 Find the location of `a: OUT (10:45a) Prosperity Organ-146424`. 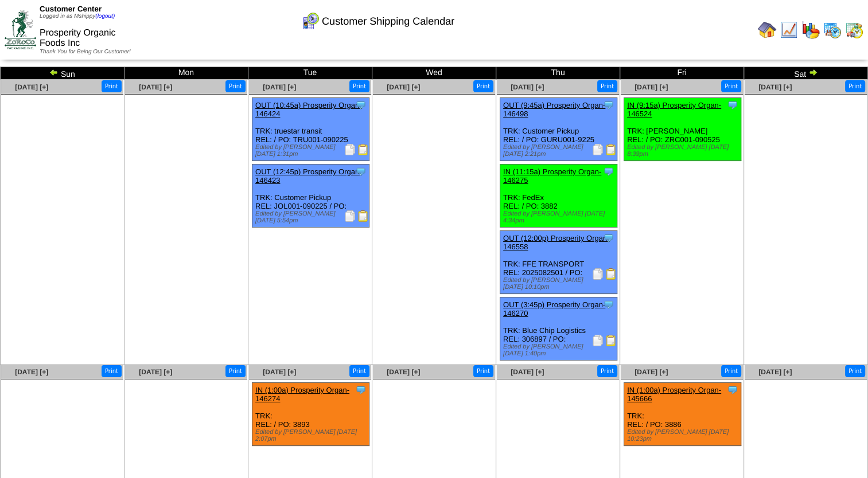

a: OUT (10:45a) Prosperity Organ-146424 is located at coordinates (308, 109).